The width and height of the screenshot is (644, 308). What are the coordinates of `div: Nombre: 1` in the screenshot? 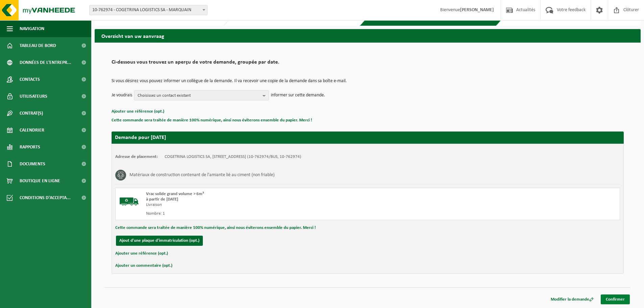 It's located at (270, 213).